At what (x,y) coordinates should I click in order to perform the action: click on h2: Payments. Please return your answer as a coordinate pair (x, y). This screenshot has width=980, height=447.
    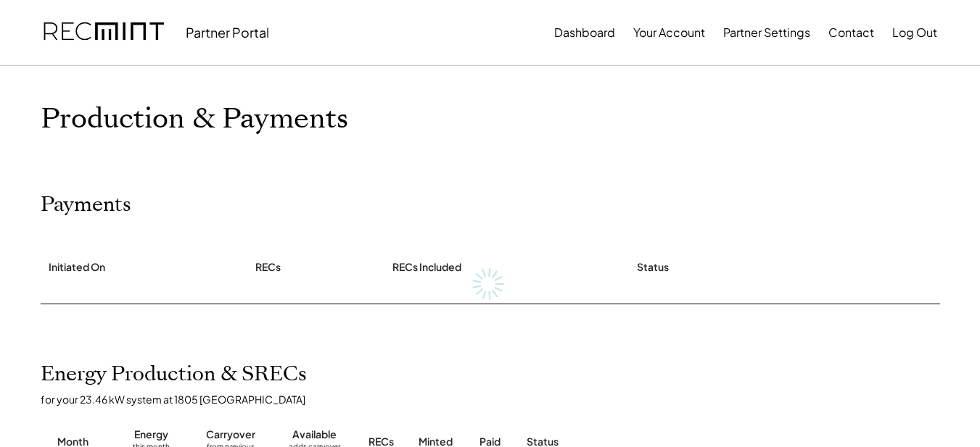
    Looking at the image, I should click on (85, 205).